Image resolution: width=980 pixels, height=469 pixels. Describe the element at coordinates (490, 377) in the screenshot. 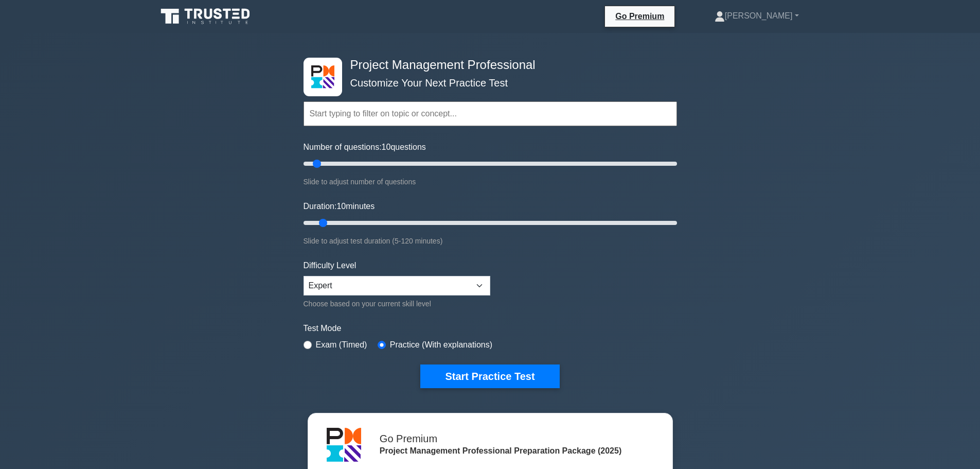

I see `button: Start Practice Test` at that location.